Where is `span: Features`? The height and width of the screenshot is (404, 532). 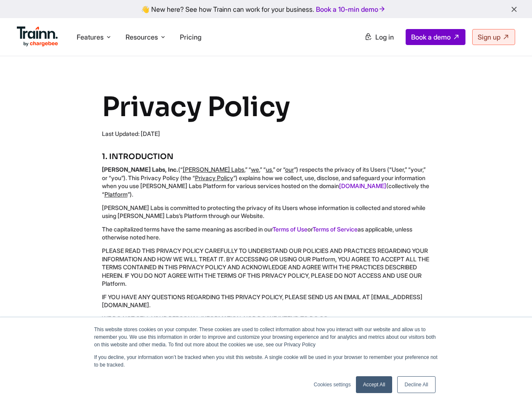
span: Features is located at coordinates (90, 37).